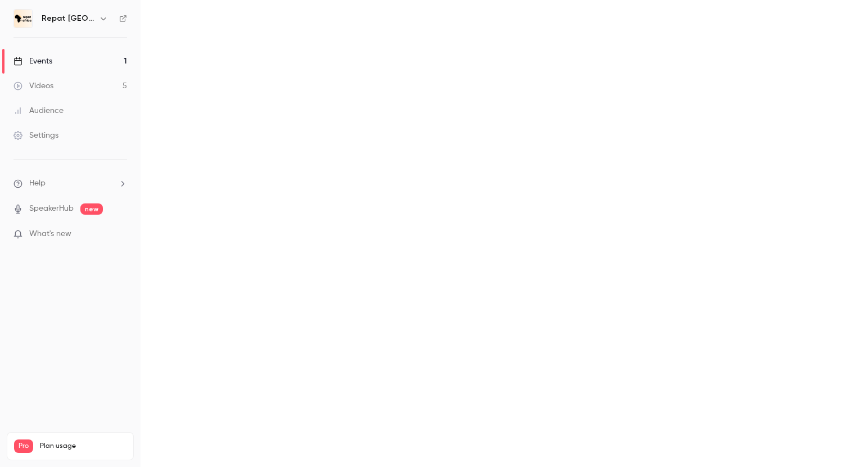  What do you see at coordinates (33, 61) in the screenshot?
I see `div: Events` at bounding box center [33, 61].